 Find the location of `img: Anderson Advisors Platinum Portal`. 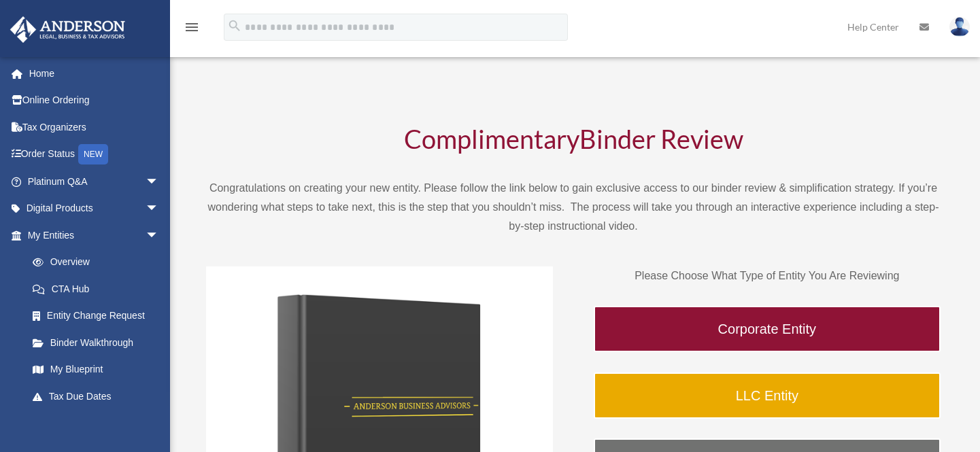

img: Anderson Advisors Platinum Portal is located at coordinates (68, 29).